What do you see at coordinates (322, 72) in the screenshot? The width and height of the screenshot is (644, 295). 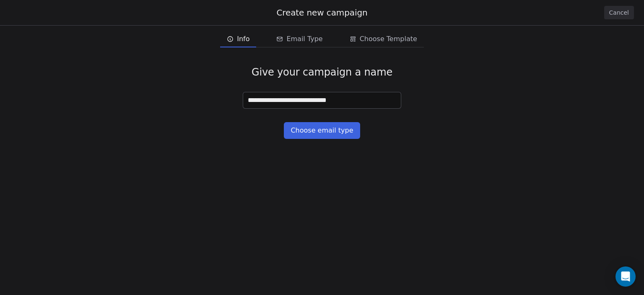 I see `span: Give your campaign a name` at bounding box center [322, 72].